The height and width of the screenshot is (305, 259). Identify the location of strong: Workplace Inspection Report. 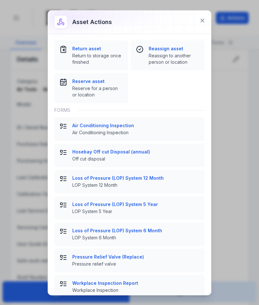
(136, 283).